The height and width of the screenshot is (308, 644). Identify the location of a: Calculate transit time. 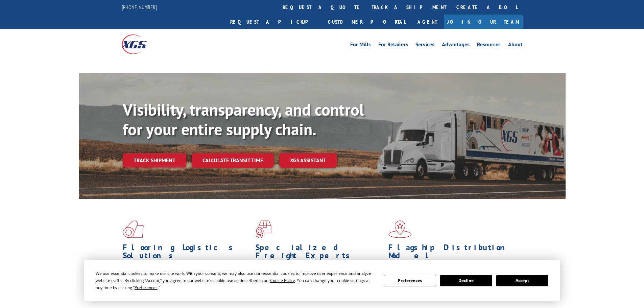
(233, 160).